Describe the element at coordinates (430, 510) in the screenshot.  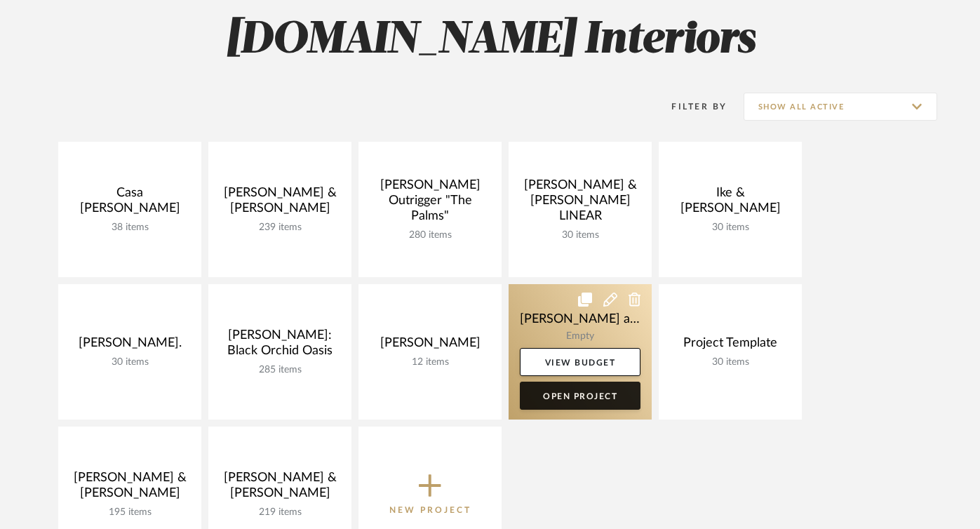
I see `p: New Project` at that location.